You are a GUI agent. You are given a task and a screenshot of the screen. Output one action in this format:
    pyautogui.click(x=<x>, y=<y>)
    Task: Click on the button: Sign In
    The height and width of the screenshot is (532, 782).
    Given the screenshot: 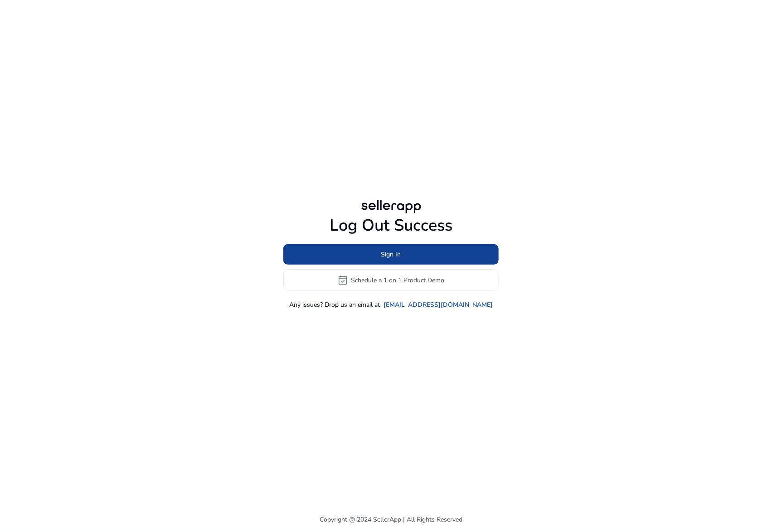 What is the action you would take?
    pyautogui.click(x=391, y=254)
    